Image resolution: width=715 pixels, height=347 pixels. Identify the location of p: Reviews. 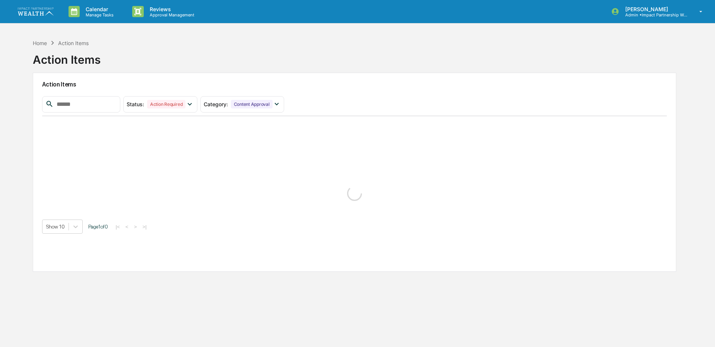
(171, 9).